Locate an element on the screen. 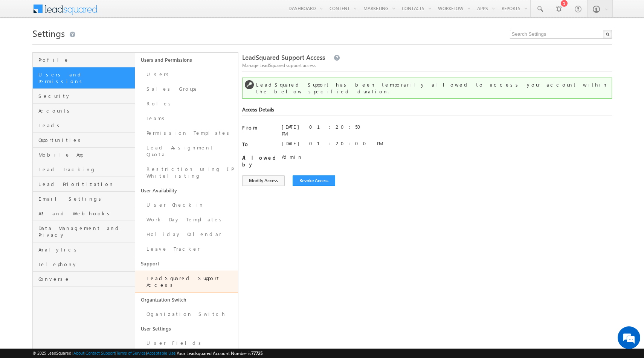 Image resolution: width=644 pixels, height=358 pixels. span: API and Webhooks is located at coordinates (86, 213).